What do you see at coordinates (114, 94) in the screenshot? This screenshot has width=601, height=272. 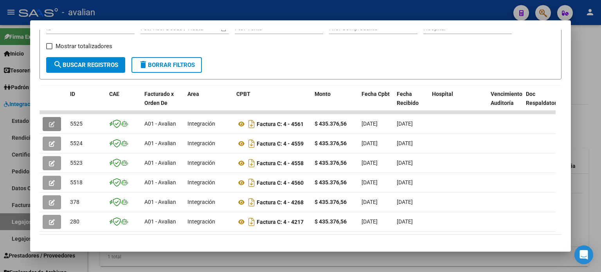 I see `span: CAE` at bounding box center [114, 94].